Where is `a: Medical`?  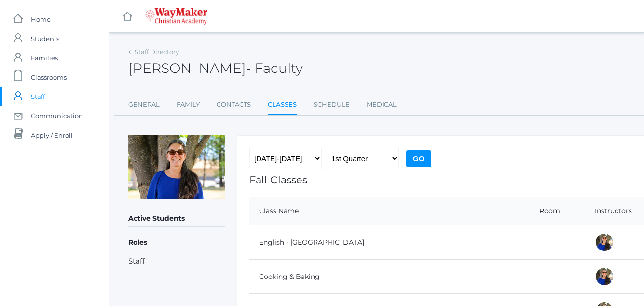
a: Medical is located at coordinates (381, 105).